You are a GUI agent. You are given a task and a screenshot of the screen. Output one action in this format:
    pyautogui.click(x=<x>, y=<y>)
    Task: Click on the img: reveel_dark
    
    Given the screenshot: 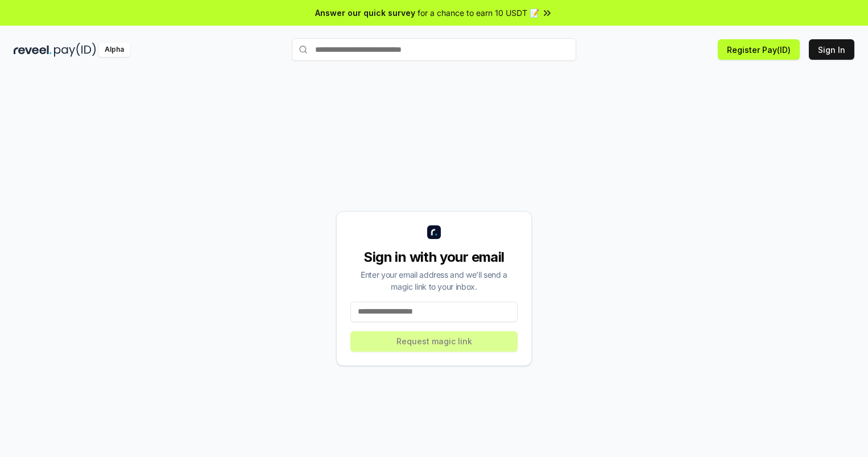 What is the action you would take?
    pyautogui.click(x=32, y=50)
    